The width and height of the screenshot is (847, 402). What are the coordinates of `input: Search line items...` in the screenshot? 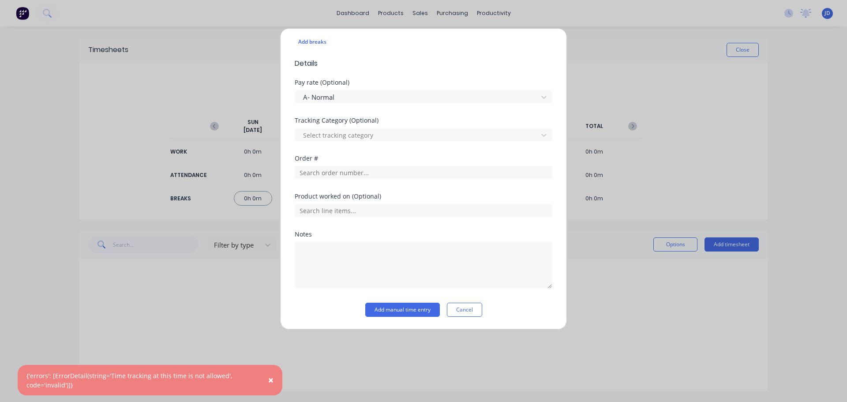 It's located at (423, 210).